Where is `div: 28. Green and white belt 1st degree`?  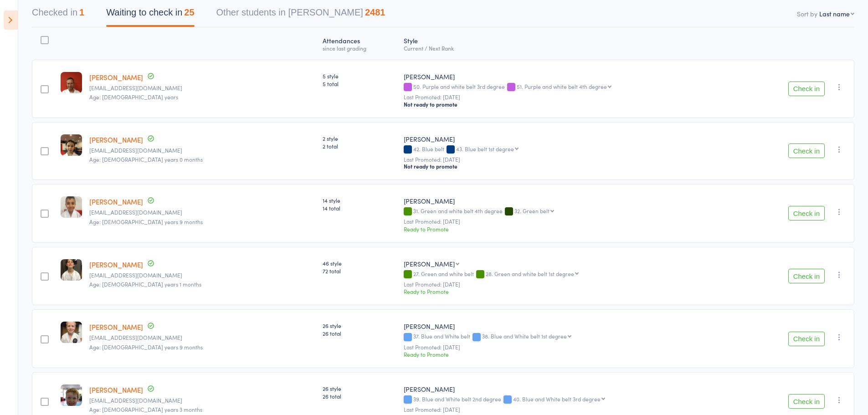
div: 28. Green and white belt 1st degree is located at coordinates (530, 273).